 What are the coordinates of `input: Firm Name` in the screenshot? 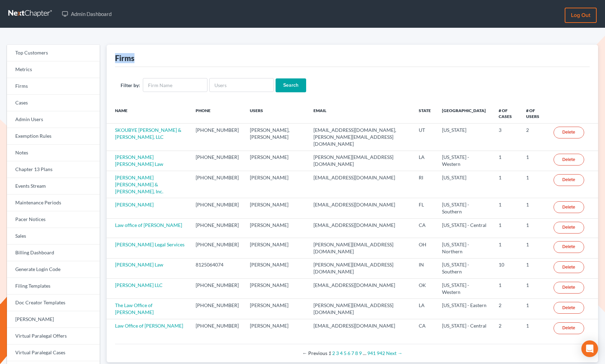 It's located at (175, 85).